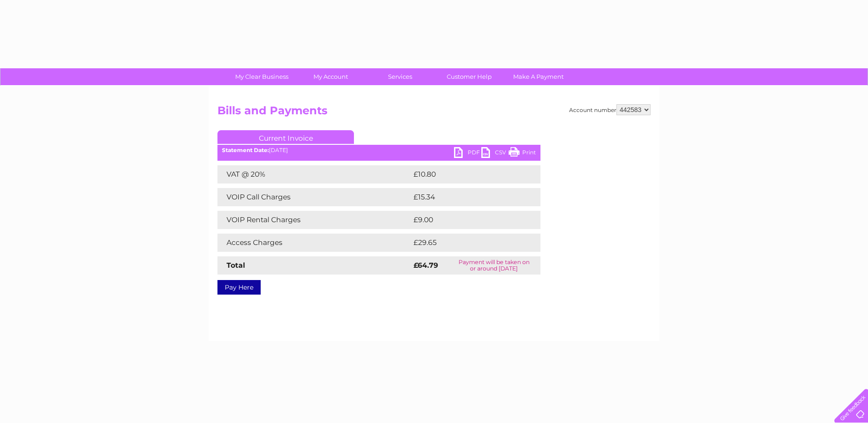  What do you see at coordinates (538, 77) in the screenshot?
I see `a: Make A Payment` at bounding box center [538, 77].